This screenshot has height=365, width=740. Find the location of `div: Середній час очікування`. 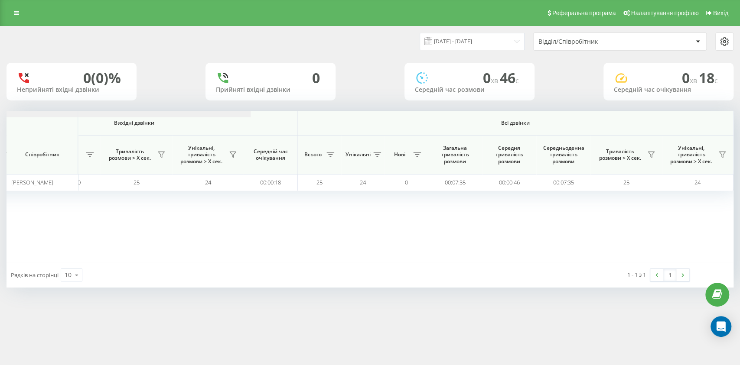

div: Середній час очікування is located at coordinates (668, 90).